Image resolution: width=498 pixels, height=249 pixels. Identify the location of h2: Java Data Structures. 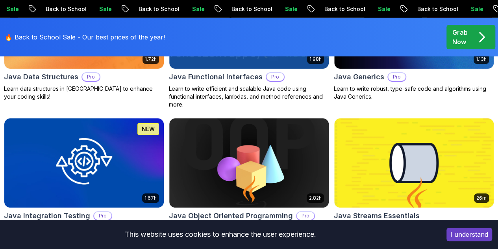
(41, 77).